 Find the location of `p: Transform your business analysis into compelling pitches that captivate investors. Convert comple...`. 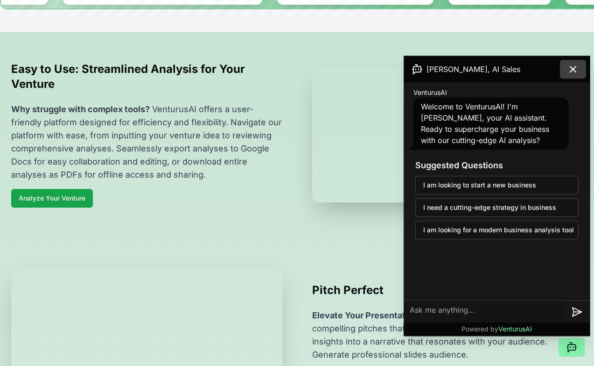

p: Transform your business analysis into compelling pitches that captivate investors. Convert comple... is located at coordinates (448, 335).